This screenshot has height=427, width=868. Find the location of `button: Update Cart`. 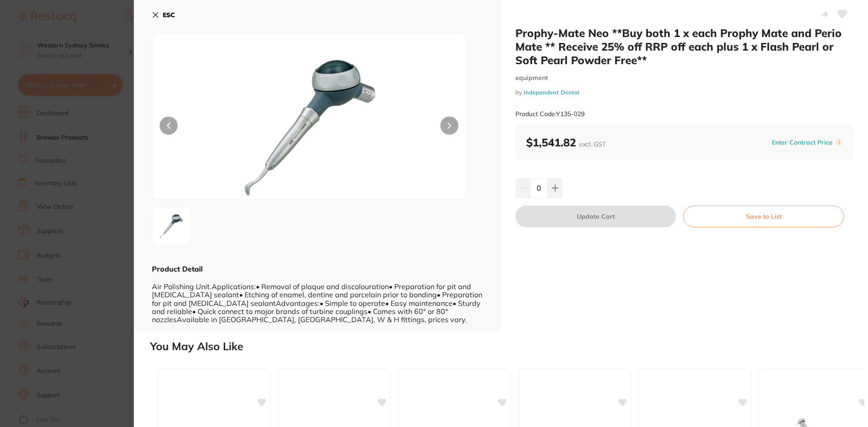

button: Update Cart is located at coordinates (595, 217).